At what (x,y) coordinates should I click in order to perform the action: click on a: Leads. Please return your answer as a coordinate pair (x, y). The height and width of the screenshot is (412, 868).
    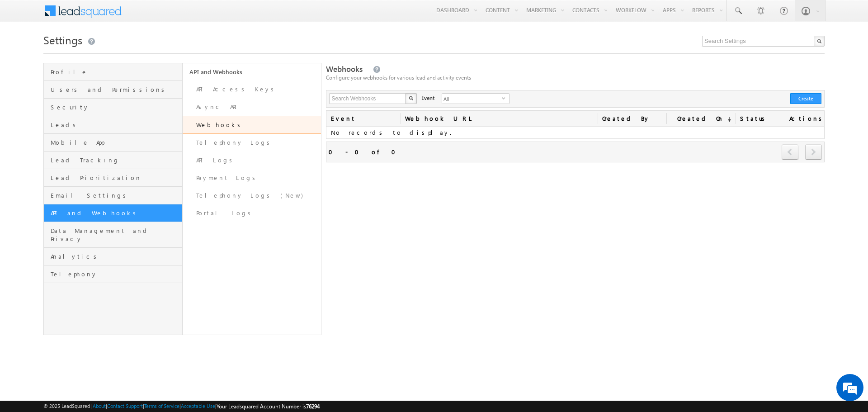
    Looking at the image, I should click on (113, 124).